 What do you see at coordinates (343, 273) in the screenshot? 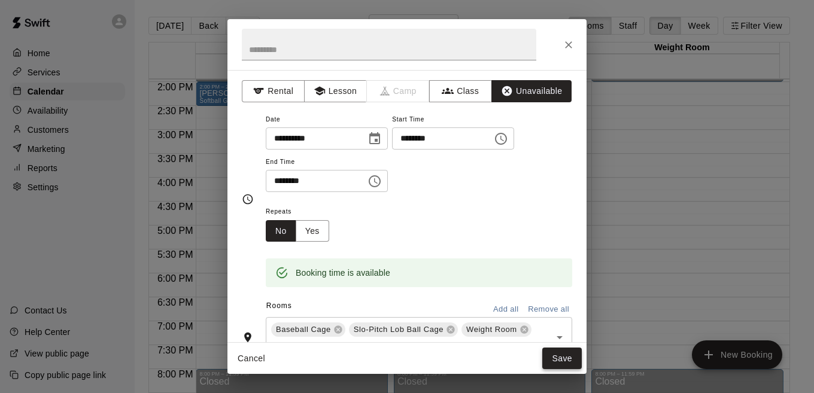
I see `div: Booking time is available` at bounding box center [343, 273].